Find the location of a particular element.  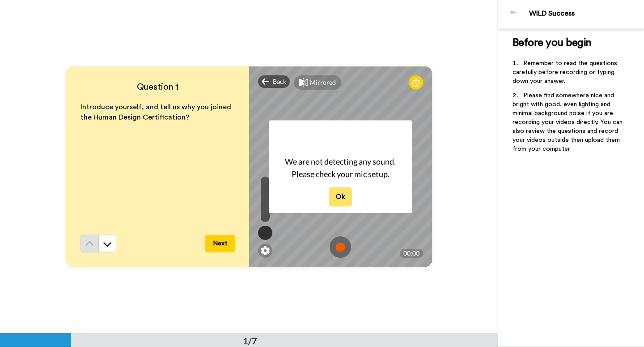

span: Introduce yourself, and tell us why you joined the Human Design Certification? is located at coordinates (156, 112).